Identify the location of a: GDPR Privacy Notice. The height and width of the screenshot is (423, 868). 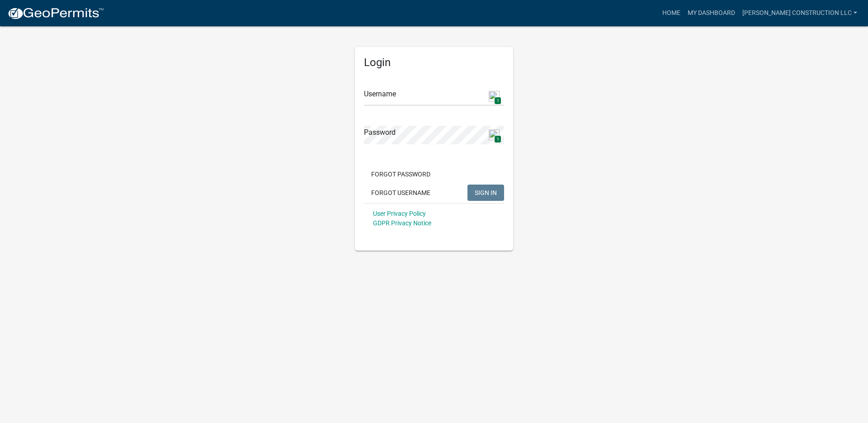
(402, 223).